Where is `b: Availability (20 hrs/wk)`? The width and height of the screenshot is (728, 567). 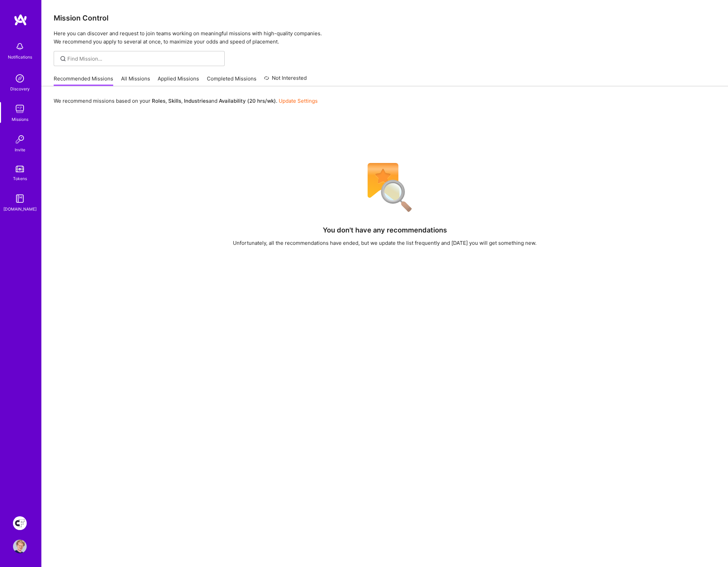 b: Availability (20 hrs/wk) is located at coordinates (247, 101).